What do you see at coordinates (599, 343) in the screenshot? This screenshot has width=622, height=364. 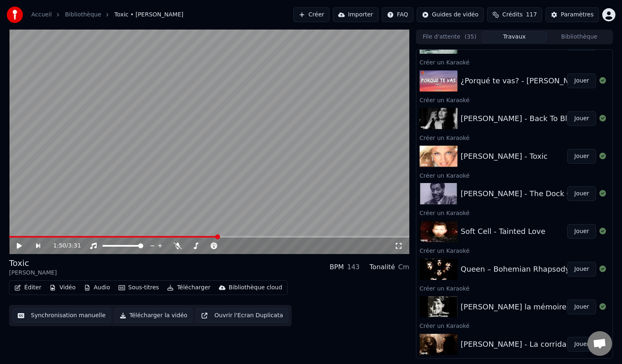 I see `div: Ouvrir le chat` at bounding box center [599, 343].